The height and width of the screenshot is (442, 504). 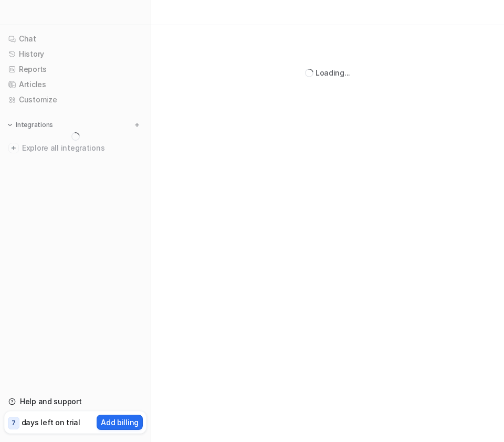 I want to click on a: Chat, so click(x=75, y=39).